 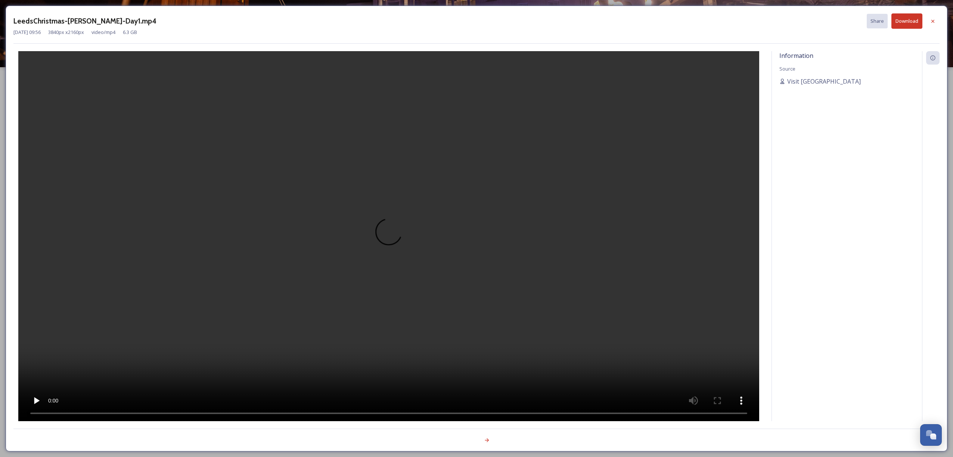 What do you see at coordinates (66, 32) in the screenshot?
I see `span: 3840 px x 2160 px` at bounding box center [66, 32].